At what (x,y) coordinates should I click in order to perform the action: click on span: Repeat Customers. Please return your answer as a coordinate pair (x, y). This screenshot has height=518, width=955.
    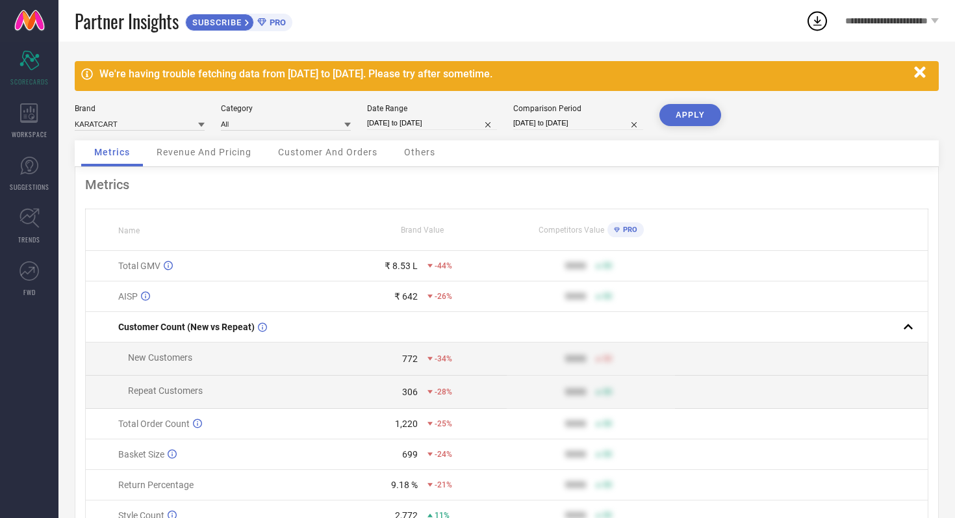
    Looking at the image, I should click on (165, 390).